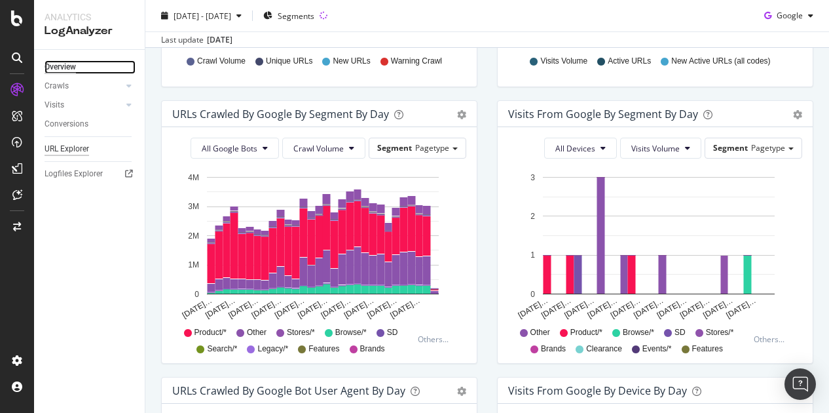  What do you see at coordinates (83, 105) in the screenshot?
I see `a: Visits` at bounding box center [83, 105].